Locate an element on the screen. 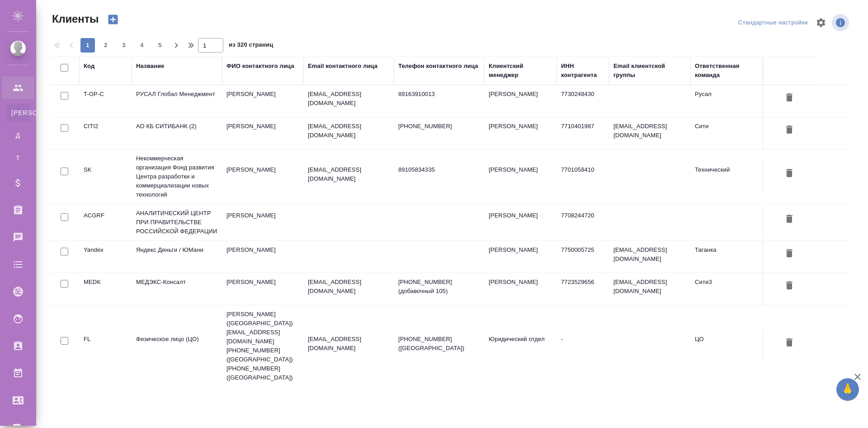 This screenshot has height=428, width=868. button: 4 is located at coordinates (142, 45).